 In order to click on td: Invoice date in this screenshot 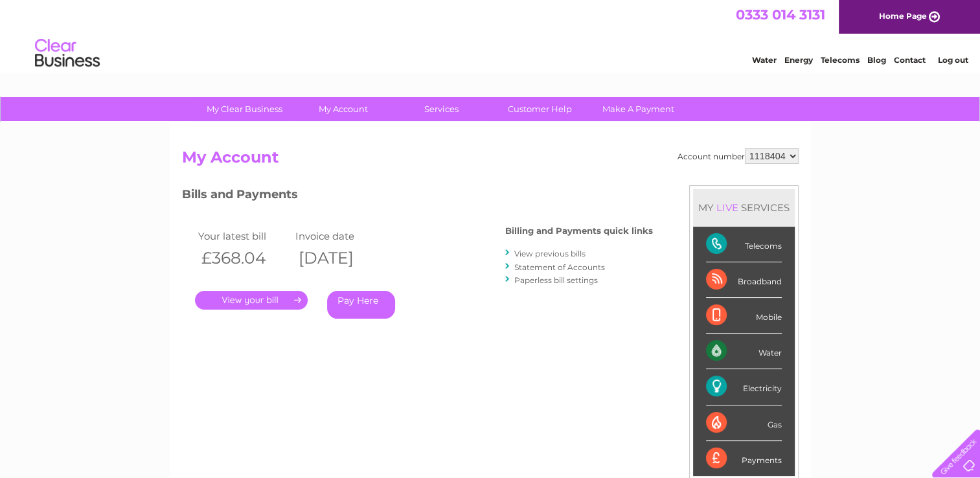, I will do `click(340, 236)`.